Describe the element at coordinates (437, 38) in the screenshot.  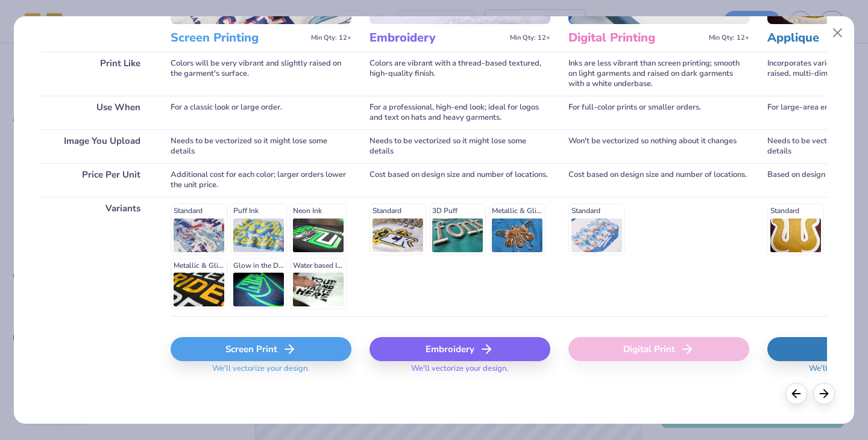
I see `h3: Embroidery` at that location.